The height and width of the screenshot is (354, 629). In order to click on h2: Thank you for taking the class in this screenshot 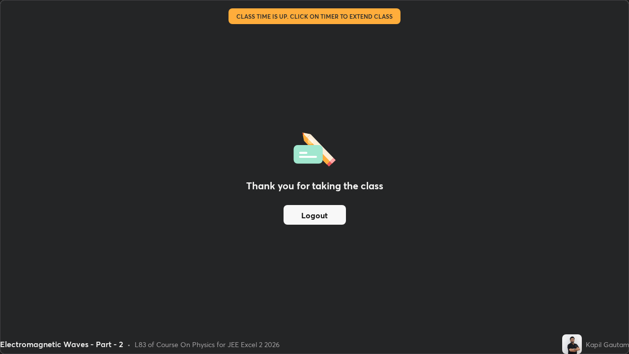, I will do `click(315, 186)`.